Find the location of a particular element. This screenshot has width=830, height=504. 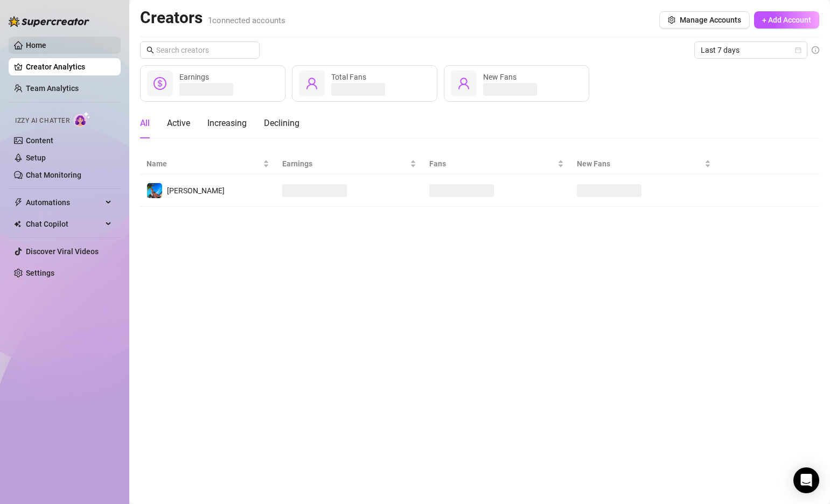

a: Discover Viral Videos is located at coordinates (62, 251).